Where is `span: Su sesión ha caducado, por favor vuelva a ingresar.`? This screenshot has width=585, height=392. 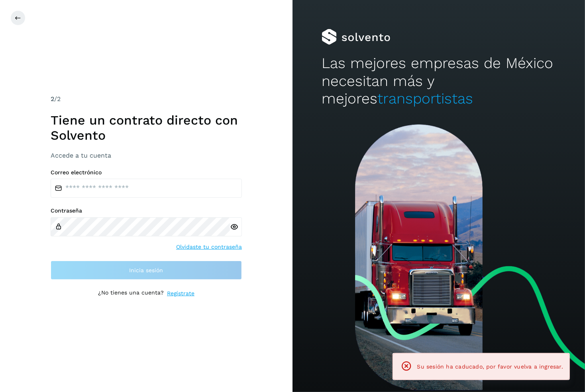 span: Su sesión ha caducado, por favor vuelva a ingresar. is located at coordinates (490, 367).